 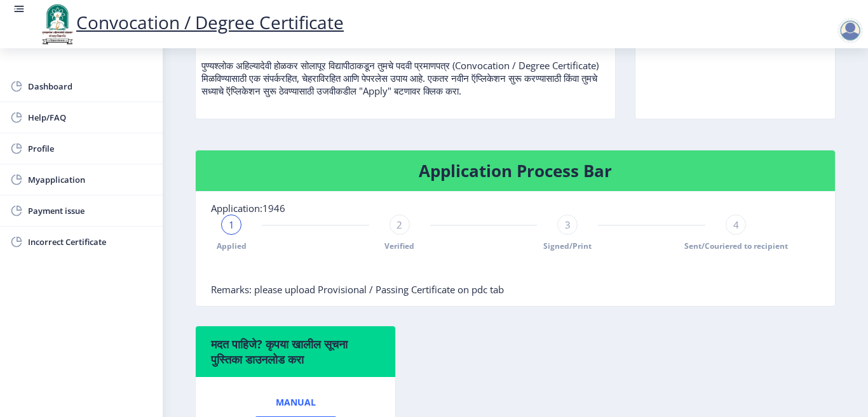 I want to click on img: logo, so click(x=57, y=24).